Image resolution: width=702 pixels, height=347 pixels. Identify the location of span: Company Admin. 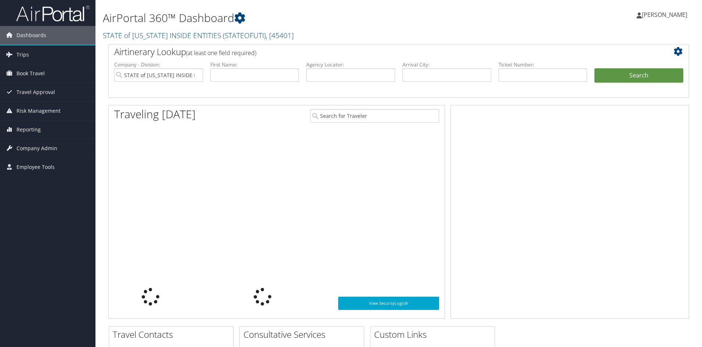
(37, 148).